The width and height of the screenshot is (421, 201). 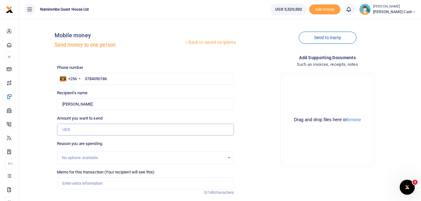 I want to click on div: No options available., so click(x=143, y=158).